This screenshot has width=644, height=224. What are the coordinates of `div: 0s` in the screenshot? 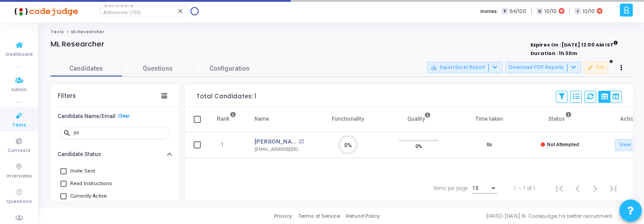 It's located at (489, 145).